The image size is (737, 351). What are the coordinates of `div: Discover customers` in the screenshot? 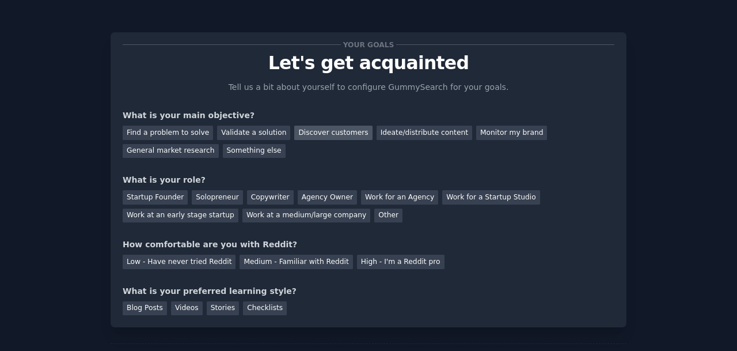 It's located at (333, 132).